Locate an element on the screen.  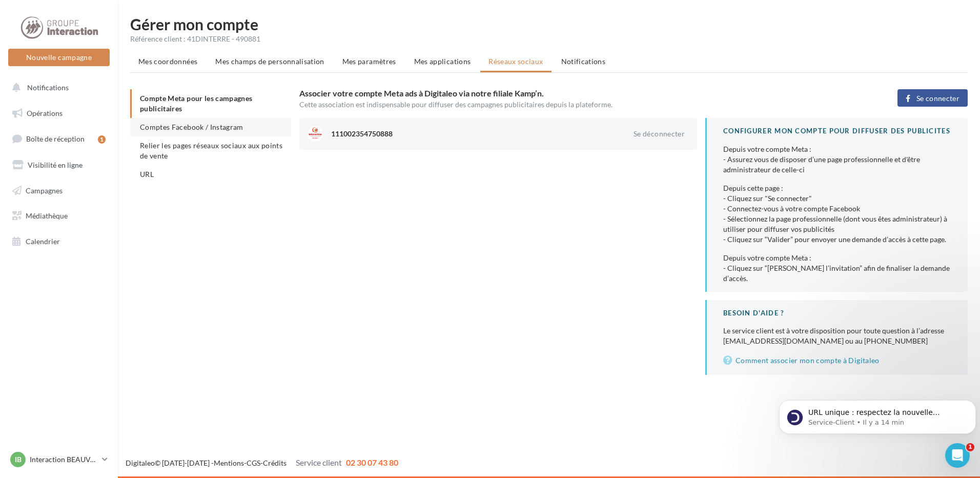
div: message notification from Service-Client, Il y a 14 min. URL unique : respectez la nouvelle exige... is located at coordinates (103, 38).